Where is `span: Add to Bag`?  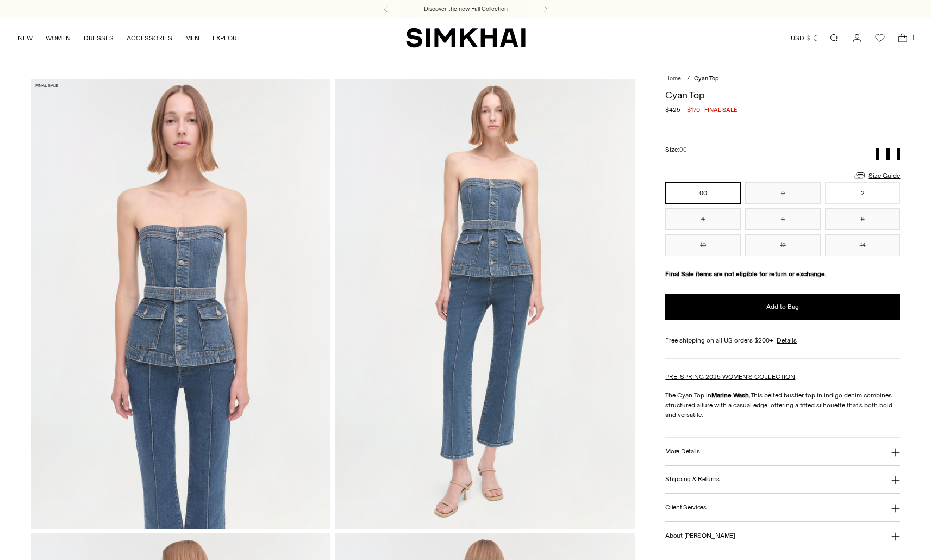 span: Add to Bag is located at coordinates (782, 306).